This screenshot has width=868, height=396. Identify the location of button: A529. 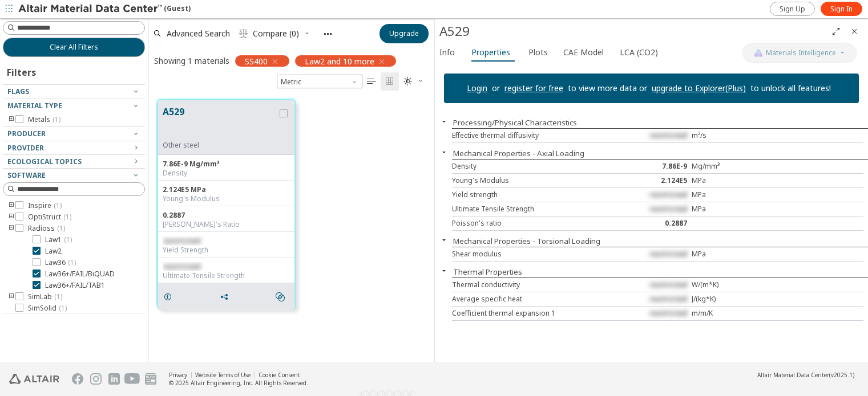
(219, 123).